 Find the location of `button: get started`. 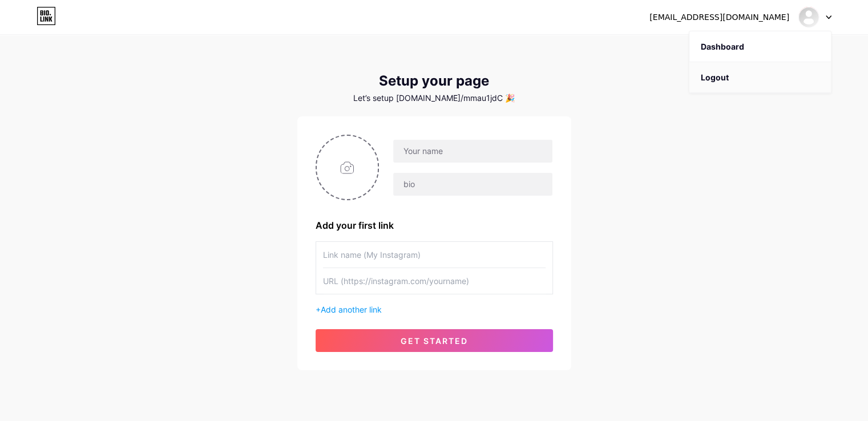

button: get started is located at coordinates (434, 341).